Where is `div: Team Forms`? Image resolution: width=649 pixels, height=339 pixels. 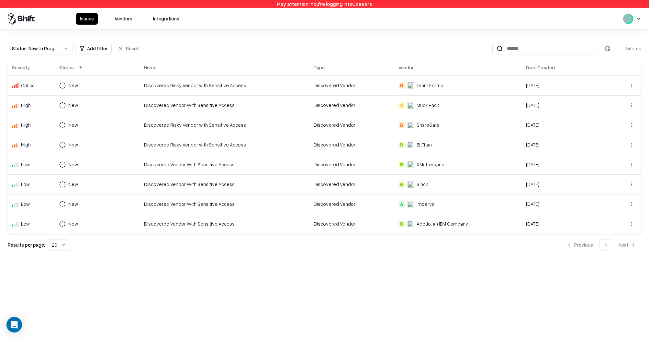 div: Team Forms is located at coordinates (430, 85).